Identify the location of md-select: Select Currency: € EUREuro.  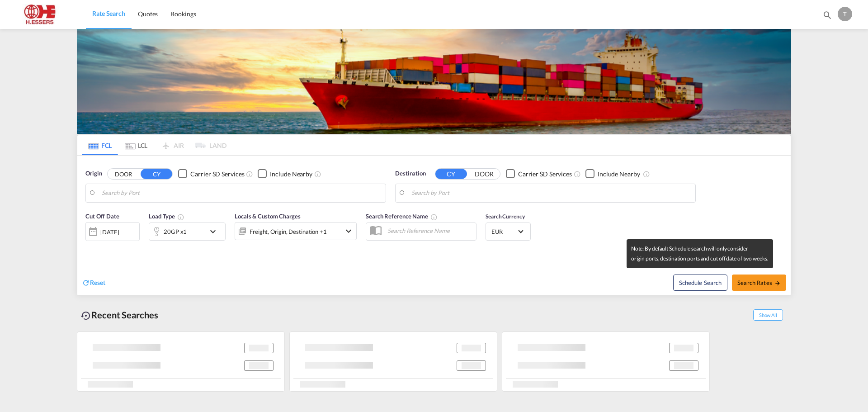
(508, 231).